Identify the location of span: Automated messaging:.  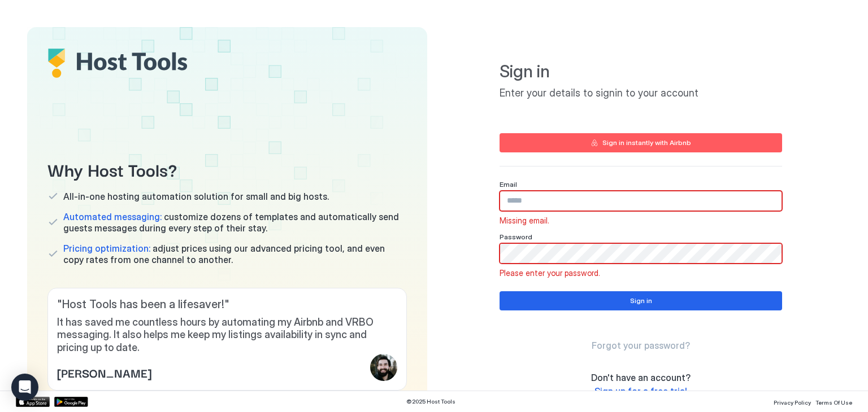
(113, 217).